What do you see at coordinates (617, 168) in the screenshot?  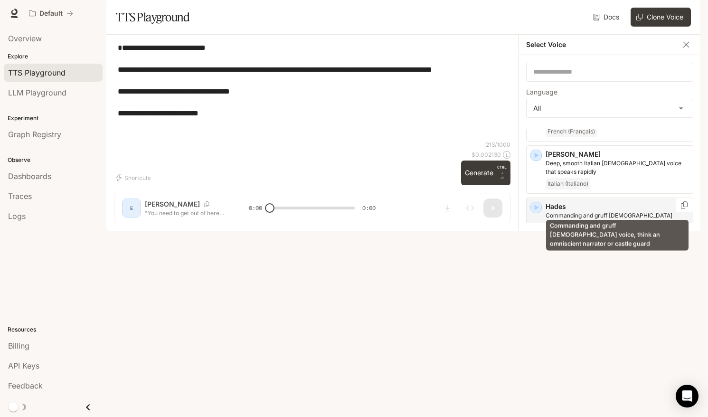 I see `p: Deep, smooth Italian male voice that speaks rapidly` at bounding box center [617, 168].